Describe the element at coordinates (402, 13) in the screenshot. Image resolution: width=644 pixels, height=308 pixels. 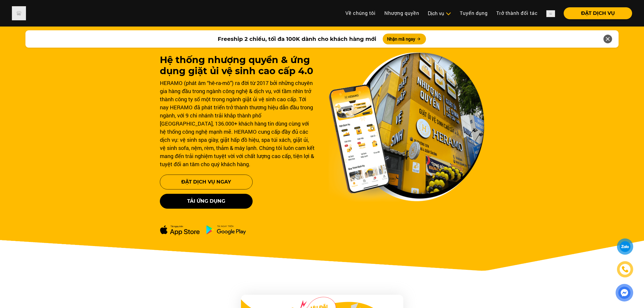
I see `a: Nhượng quyền` at that location.